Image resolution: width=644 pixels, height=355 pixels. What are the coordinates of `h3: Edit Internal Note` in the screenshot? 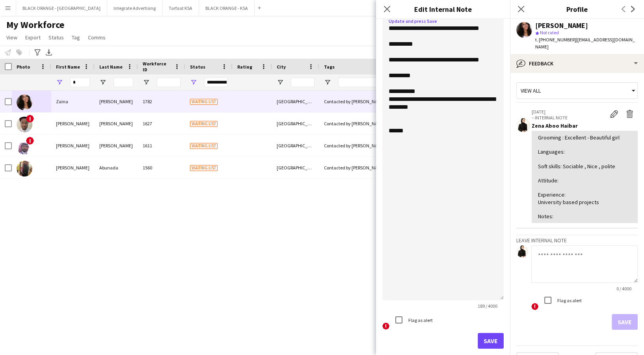 It's located at (443, 9).